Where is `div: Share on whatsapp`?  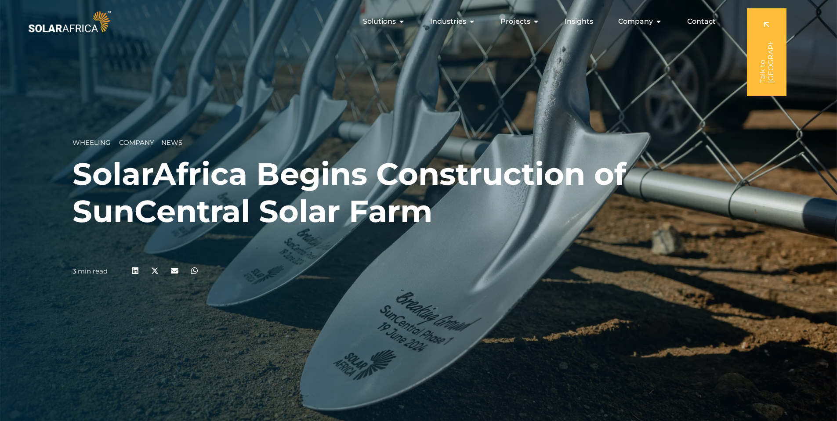 div: Share on whatsapp is located at coordinates (194, 271).